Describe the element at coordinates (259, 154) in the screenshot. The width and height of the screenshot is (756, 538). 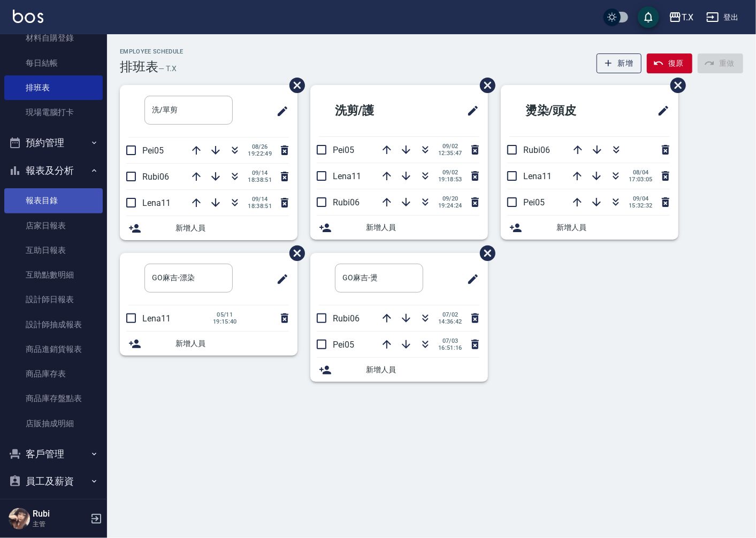
I see `span: 19:22:49` at that location.